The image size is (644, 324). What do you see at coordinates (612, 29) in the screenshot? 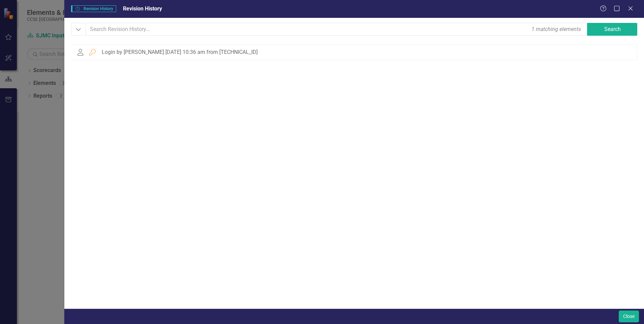
I see `button: Search` at bounding box center [612, 29].